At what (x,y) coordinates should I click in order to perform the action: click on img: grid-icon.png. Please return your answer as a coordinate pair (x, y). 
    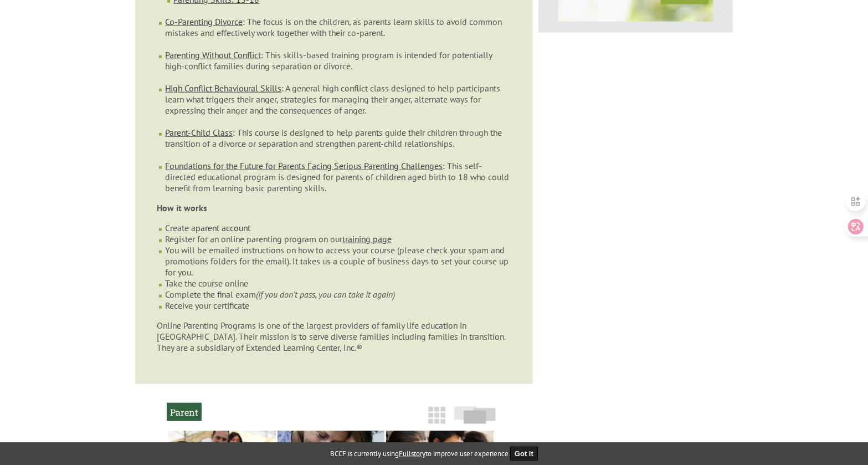
    Looking at the image, I should click on (437, 415).